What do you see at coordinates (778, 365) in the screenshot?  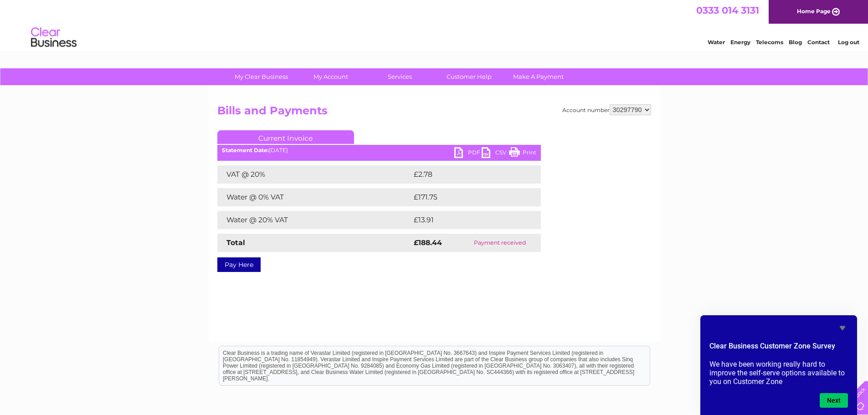 I see `div: Clear Business Customer Zone Survey` at bounding box center [778, 365].